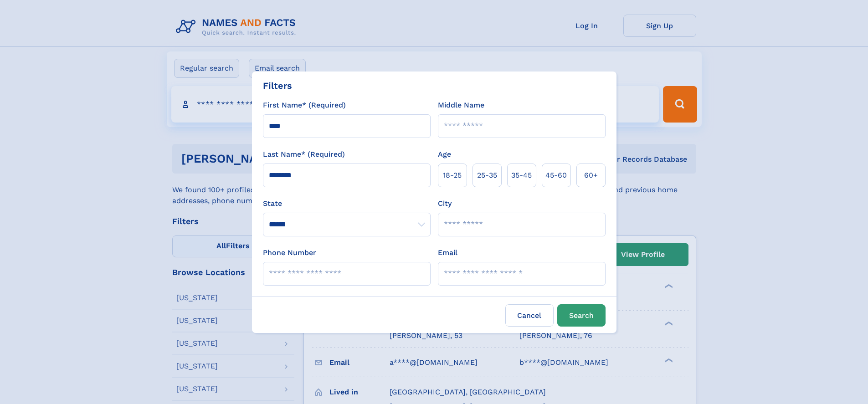  Describe the element at coordinates (304, 154) in the screenshot. I see `label: Last Name* (Required)` at that location.